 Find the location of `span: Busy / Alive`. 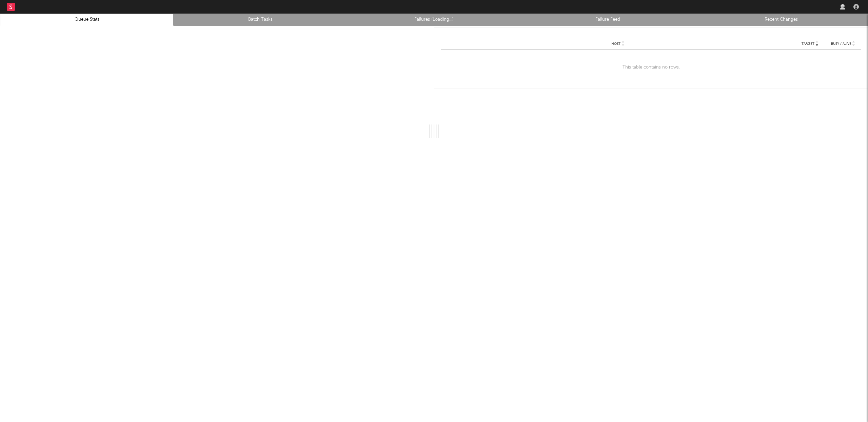

span: Busy / Alive is located at coordinates (841, 43).